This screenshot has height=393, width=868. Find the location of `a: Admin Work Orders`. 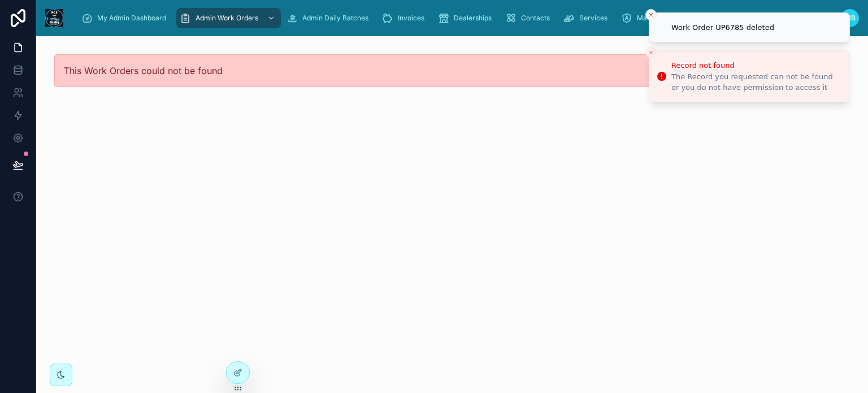

a: Admin Work Orders is located at coordinates (229, 18).